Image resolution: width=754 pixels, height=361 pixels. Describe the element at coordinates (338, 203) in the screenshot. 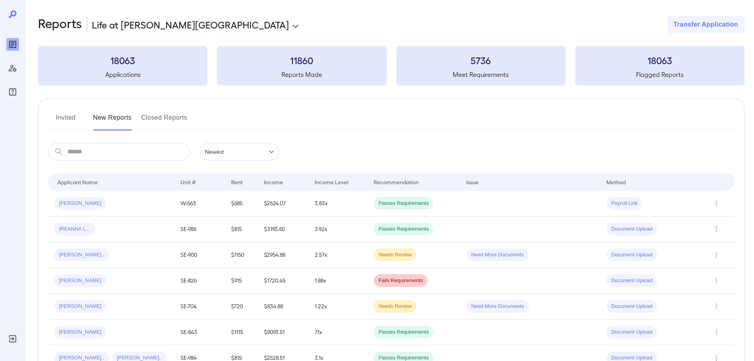

I see `td: 3.83x` at that location.